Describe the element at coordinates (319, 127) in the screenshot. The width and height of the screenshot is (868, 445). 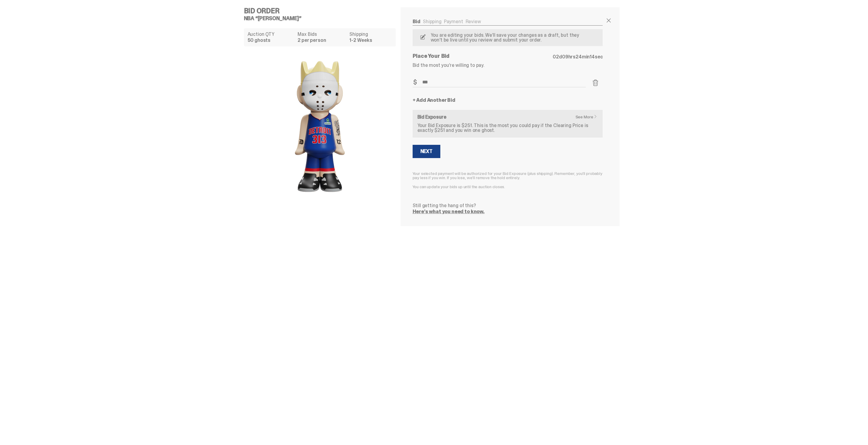
I see `img: product image` at that location.